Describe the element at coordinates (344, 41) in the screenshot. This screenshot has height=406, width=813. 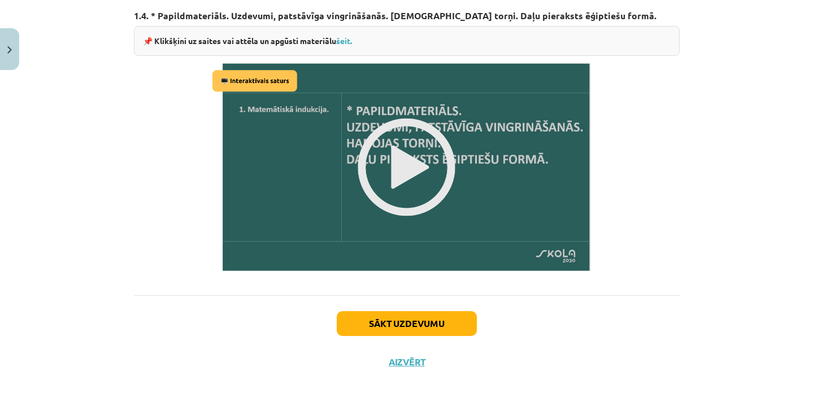
I see `a: šeit.` at that location.